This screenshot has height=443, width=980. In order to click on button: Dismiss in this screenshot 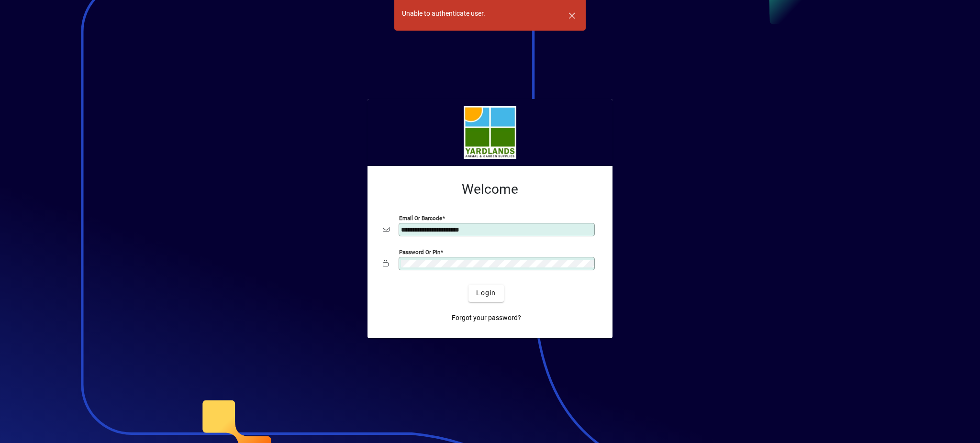, I will do `click(572, 15)`.